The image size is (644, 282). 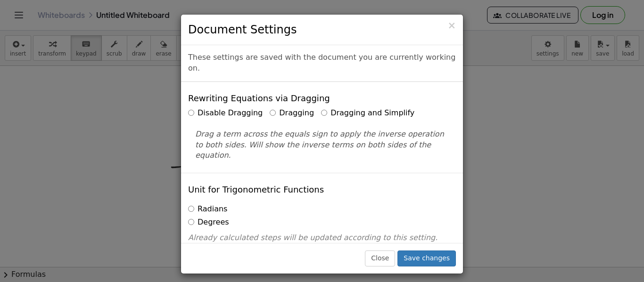 What do you see at coordinates (207, 209) in the screenshot?
I see `label: Radians` at bounding box center [207, 209].